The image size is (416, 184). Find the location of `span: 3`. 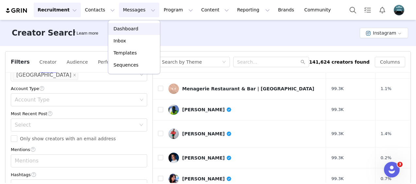

span: 3 is located at coordinates (400, 165).